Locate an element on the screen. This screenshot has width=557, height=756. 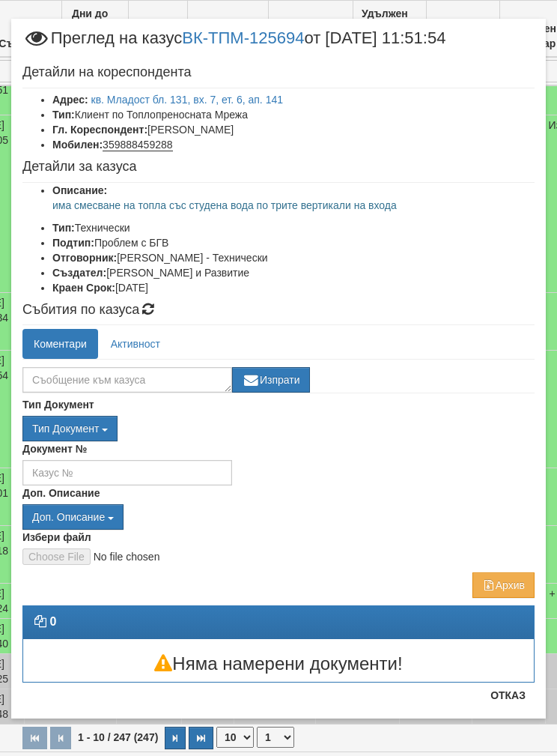
a: Активност is located at coordinates (136, 344).